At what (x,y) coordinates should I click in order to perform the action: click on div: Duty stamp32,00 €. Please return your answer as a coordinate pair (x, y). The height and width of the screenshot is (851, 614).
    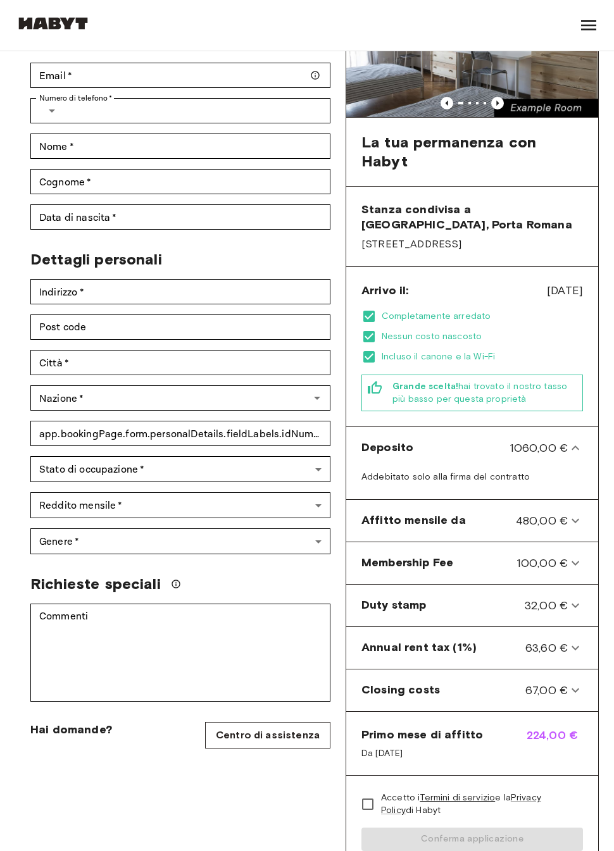
    Looking at the image, I should click on (472, 606).